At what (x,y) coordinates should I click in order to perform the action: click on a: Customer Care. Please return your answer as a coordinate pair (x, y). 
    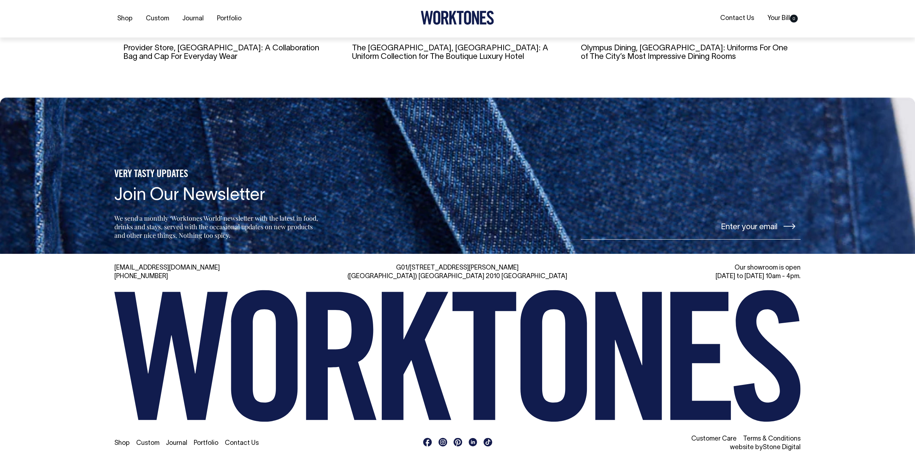
    Looking at the image, I should click on (714, 439).